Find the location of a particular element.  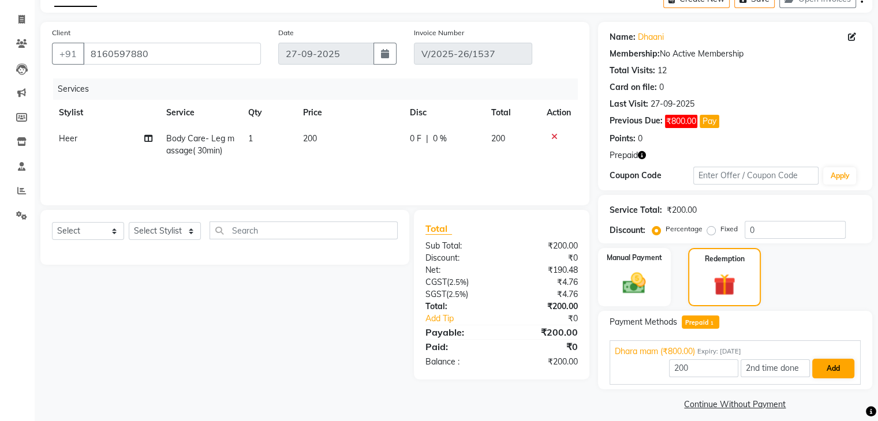

div: Points: is located at coordinates (622, 138).